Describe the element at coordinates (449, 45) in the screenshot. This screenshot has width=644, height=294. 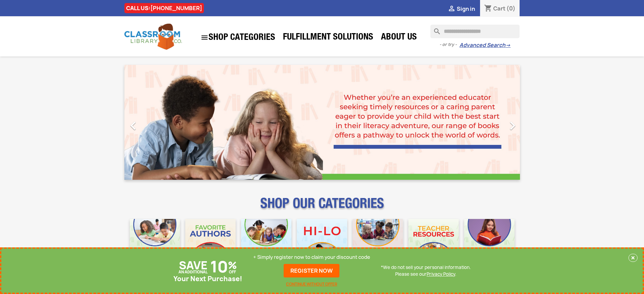
I see `span: - or try -` at that location.